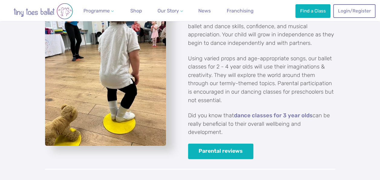 This screenshot has width=380, height=180. What do you see at coordinates (99, 11) in the screenshot?
I see `a: Programme` at bounding box center [99, 11].